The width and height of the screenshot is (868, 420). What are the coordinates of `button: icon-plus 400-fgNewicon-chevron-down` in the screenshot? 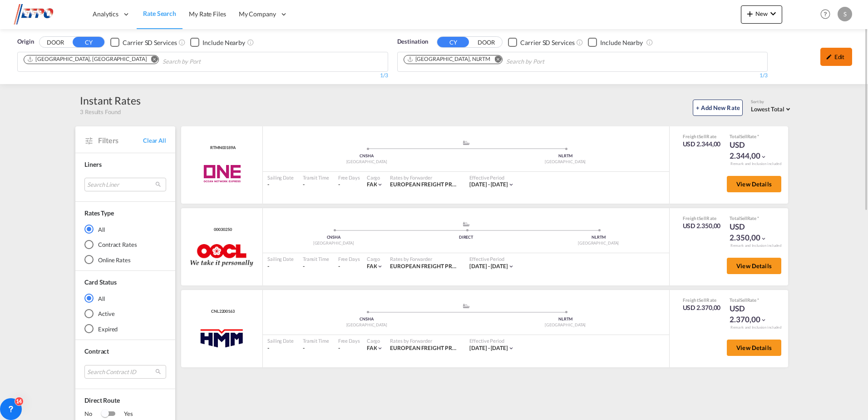 It's located at (761, 15).